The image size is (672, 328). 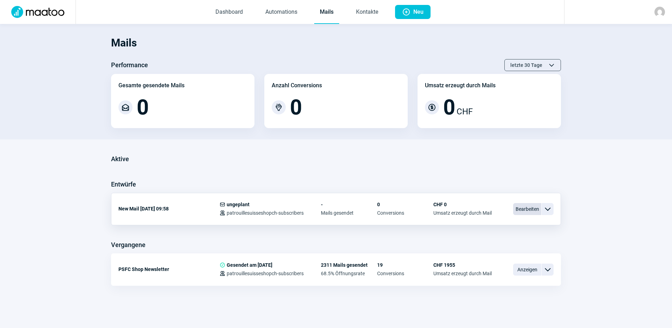 What do you see at coordinates (527, 209) in the screenshot?
I see `span: Bearbeiten` at bounding box center [527, 209].